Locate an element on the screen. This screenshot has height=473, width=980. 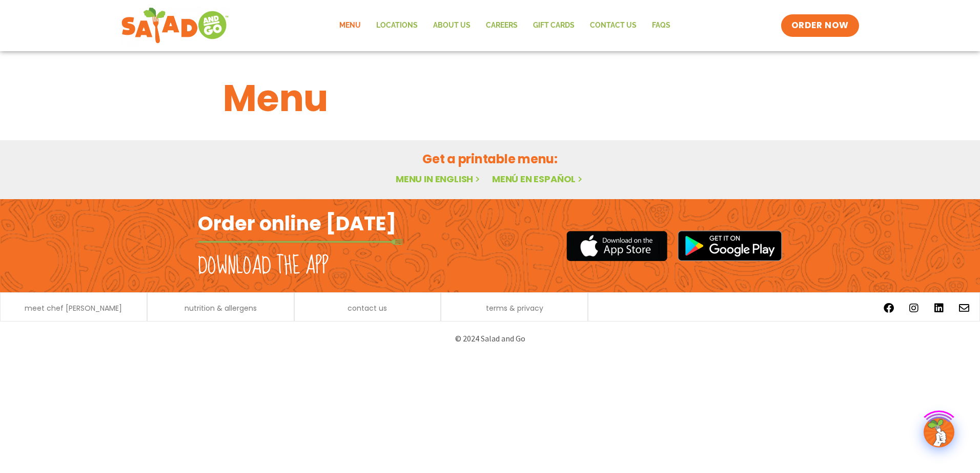
img: appstore is located at coordinates (616, 245).